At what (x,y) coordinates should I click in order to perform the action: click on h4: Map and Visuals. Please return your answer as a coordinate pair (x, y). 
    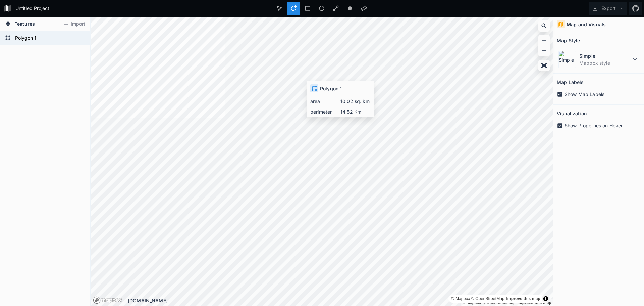
    Looking at the image, I should click on (586, 24).